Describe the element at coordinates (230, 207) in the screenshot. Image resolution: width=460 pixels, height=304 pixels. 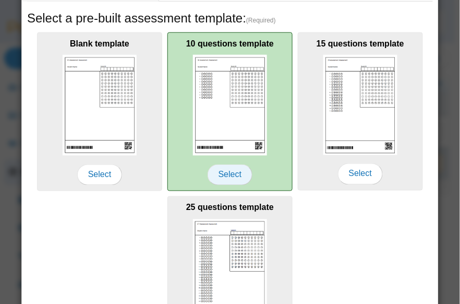
I see `b: 25 questions template` at that location.